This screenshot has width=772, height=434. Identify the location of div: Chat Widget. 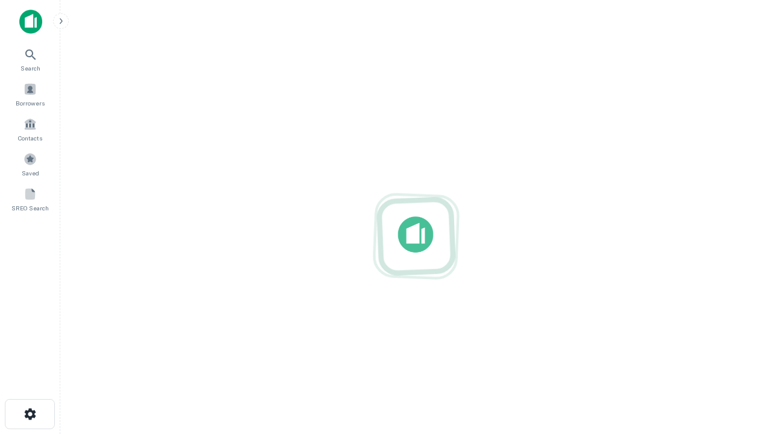
(742, 367).